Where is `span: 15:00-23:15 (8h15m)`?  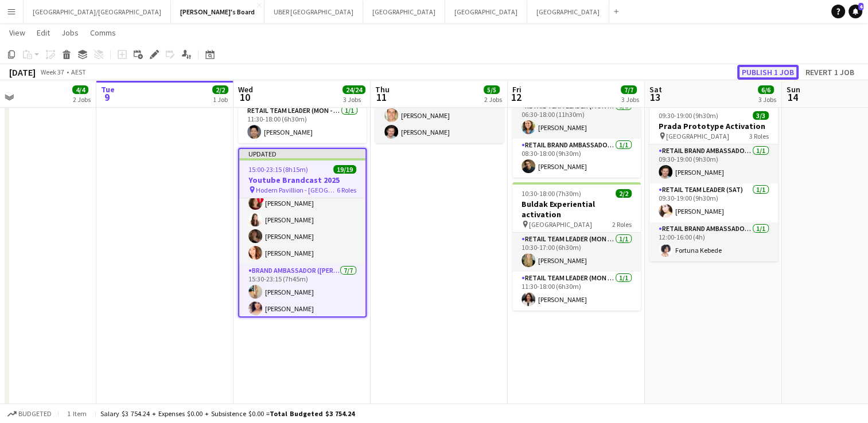
span: 15:00-23:15 (8h15m) is located at coordinates (278, 169).